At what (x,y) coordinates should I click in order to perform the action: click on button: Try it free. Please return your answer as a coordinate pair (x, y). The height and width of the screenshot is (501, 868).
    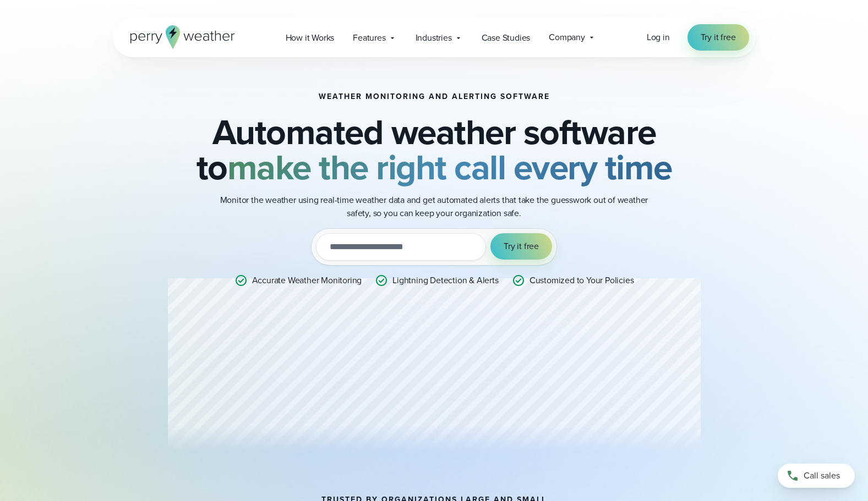
    Looking at the image, I should click on (521, 246).